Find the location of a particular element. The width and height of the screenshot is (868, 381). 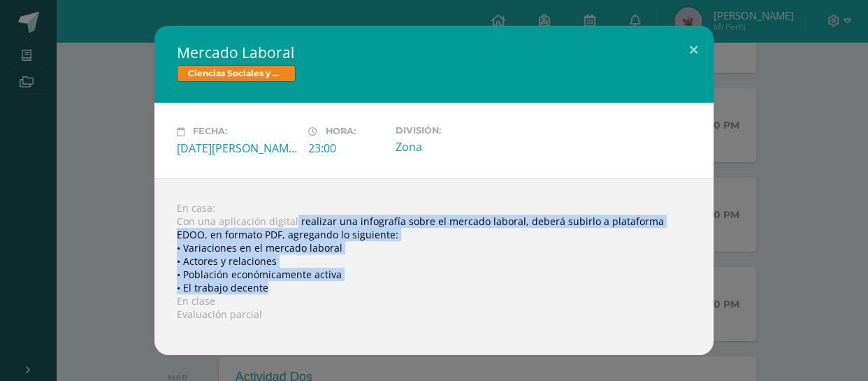

span: Hora: is located at coordinates (340, 131).